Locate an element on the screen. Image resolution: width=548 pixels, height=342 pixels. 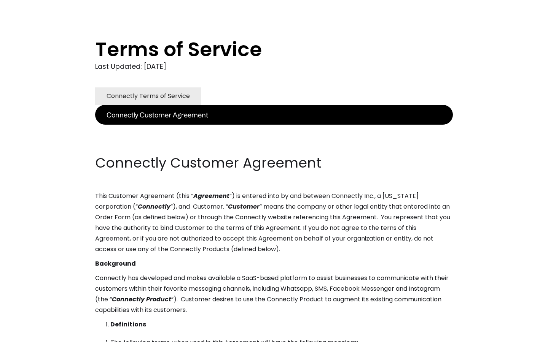
aside: Language selected: English is located at coordinates (27, 334).